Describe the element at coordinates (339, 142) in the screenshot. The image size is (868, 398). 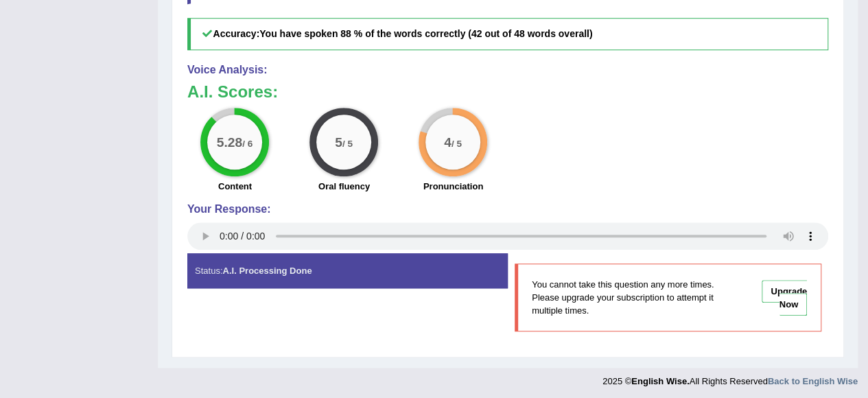
I see `big: 5` at that location.